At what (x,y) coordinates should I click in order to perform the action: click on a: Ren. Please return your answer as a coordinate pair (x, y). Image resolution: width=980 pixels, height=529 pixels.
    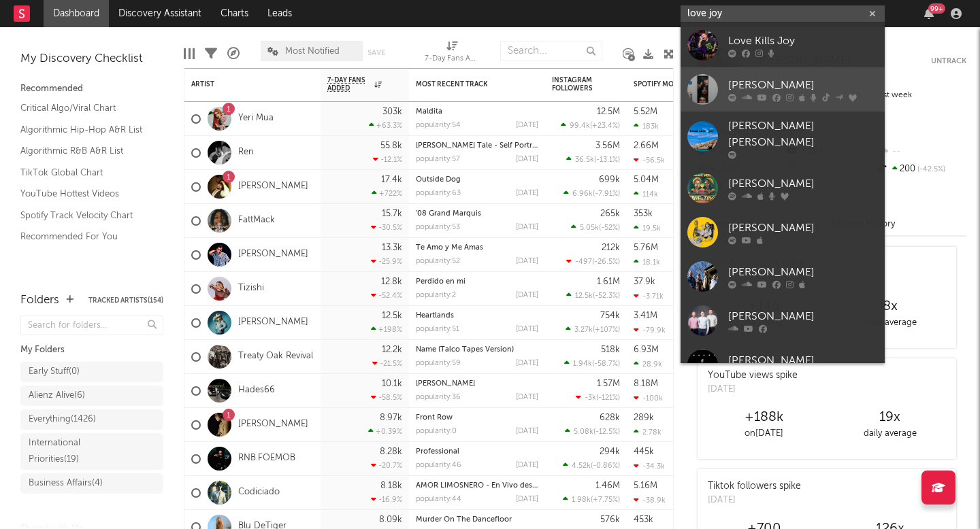
    Looking at the image, I should click on (246, 152).